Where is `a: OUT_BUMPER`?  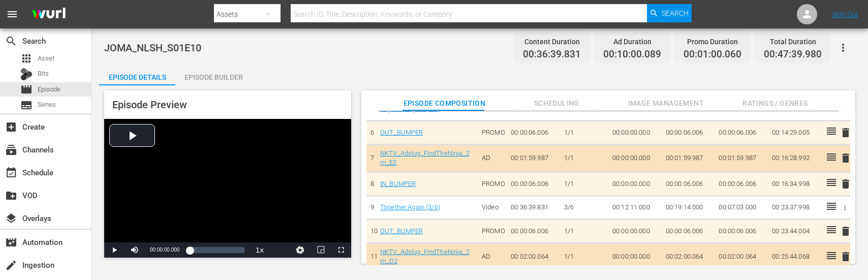
a: OUT_BUMPER is located at coordinates (402, 231).